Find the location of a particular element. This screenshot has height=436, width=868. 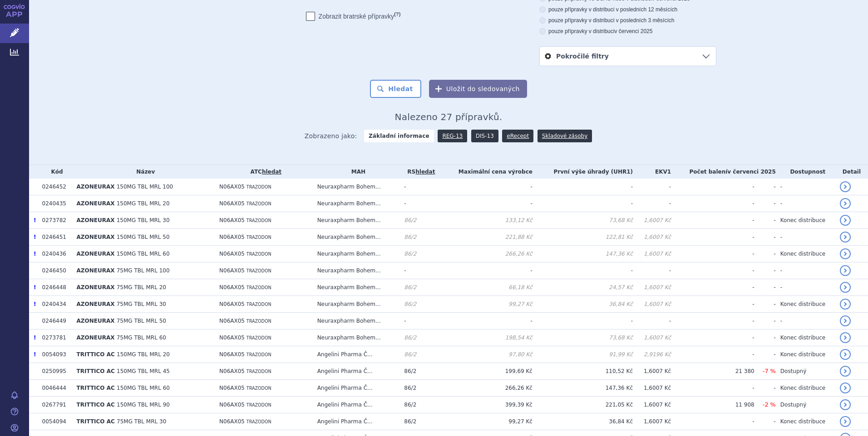

span: 75MG TBL MRL 50 is located at coordinates (141, 321).